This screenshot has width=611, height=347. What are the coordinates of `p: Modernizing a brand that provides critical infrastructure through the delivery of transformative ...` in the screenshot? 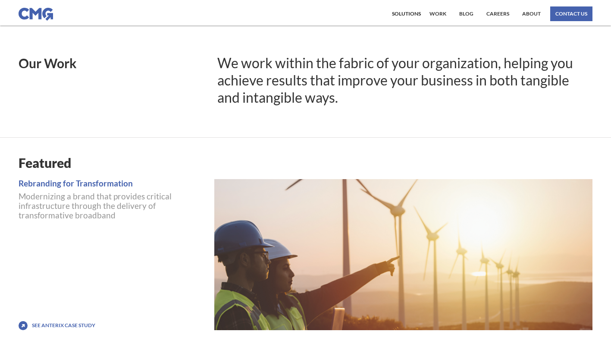 It's located at (112, 206).